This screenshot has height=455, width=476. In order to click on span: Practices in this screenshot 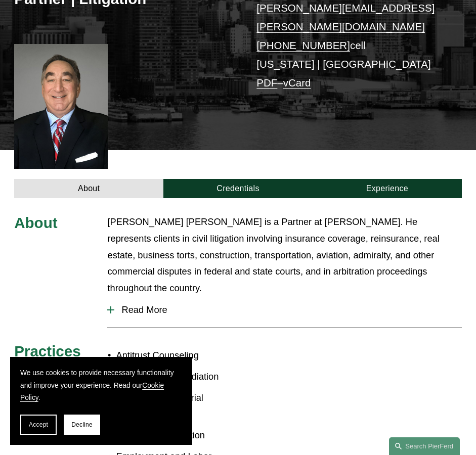, I will do `click(47, 351)`.